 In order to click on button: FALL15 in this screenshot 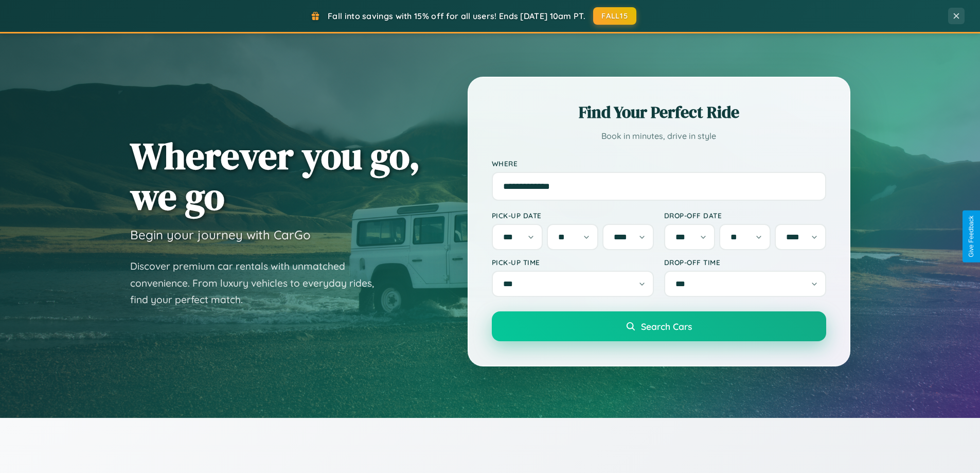, I will do `click(614, 16)`.